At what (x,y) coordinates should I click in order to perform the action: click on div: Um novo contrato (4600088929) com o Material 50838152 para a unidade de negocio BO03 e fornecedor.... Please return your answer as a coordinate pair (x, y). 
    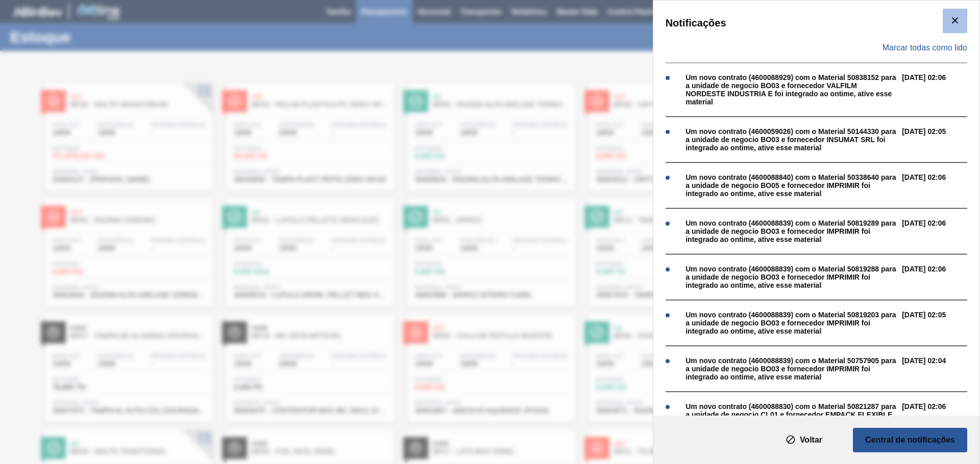
    Looking at the image, I should click on (791, 90).